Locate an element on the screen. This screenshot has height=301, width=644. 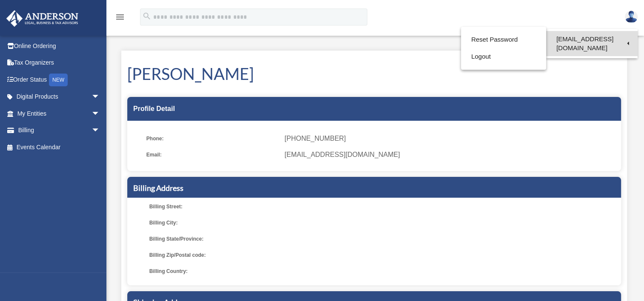
a: My Entitiesarrow_drop_down is located at coordinates (59, 114).